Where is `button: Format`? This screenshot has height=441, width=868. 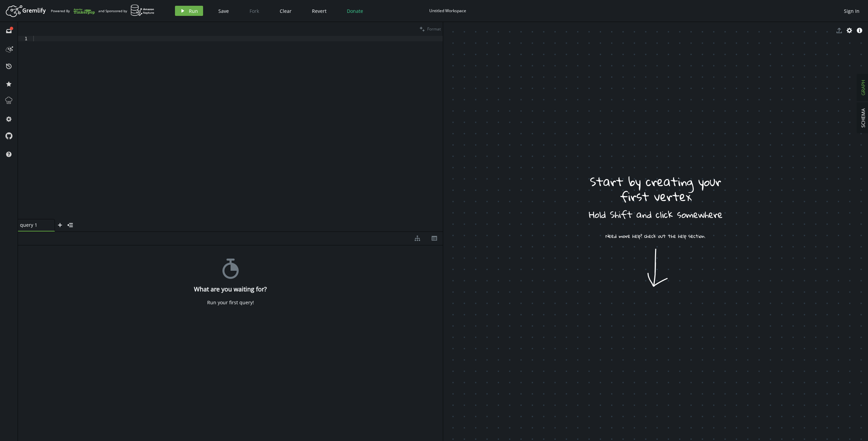 button: Format is located at coordinates (430, 28).